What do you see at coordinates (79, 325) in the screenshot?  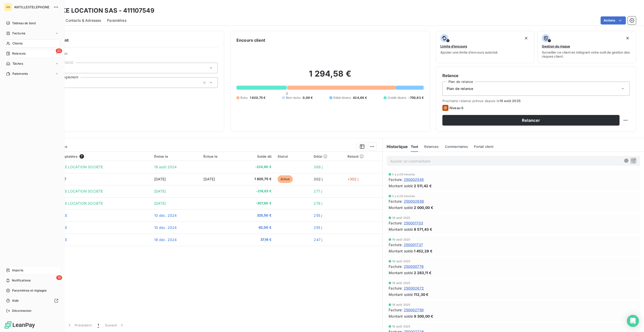 I see `button: Précédent` at bounding box center [79, 325].